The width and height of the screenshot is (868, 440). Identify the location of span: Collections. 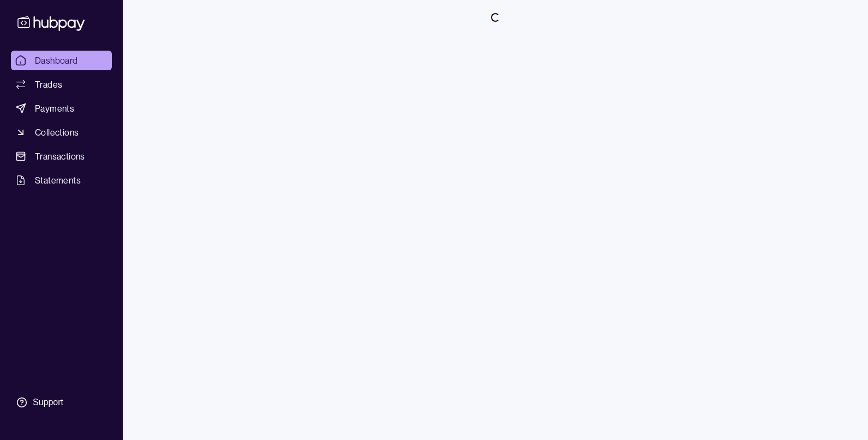
(57, 132).